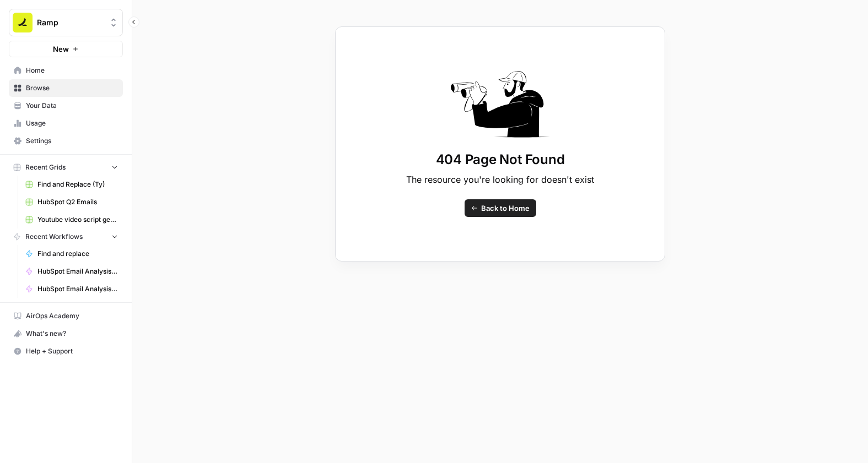 The image size is (868, 463). What do you see at coordinates (500, 180) in the screenshot?
I see `p: The resource you're looking for doesn't exist` at bounding box center [500, 180].